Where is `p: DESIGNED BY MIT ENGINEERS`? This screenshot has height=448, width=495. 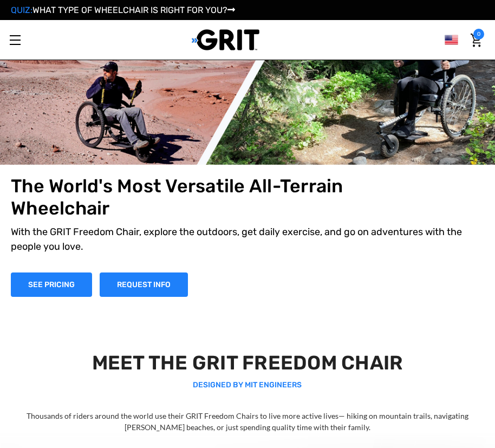
p: DESIGNED BY MIT ENGINEERS is located at coordinates (247, 384).